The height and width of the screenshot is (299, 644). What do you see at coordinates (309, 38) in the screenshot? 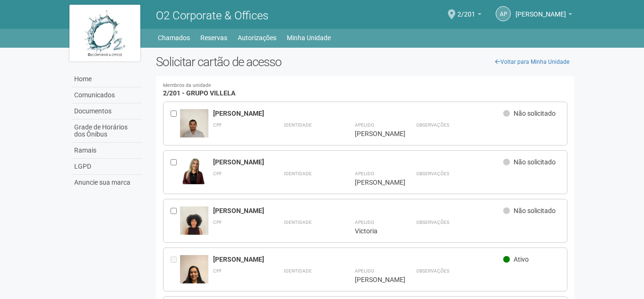
I see `a: Minha Unidade` at bounding box center [309, 38].